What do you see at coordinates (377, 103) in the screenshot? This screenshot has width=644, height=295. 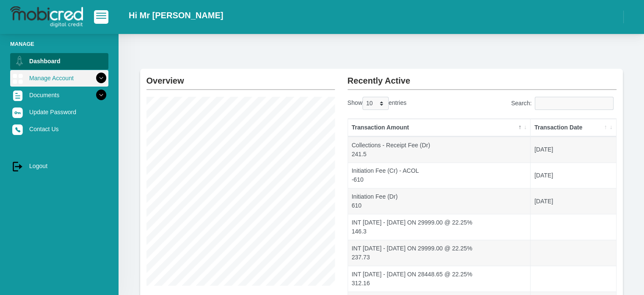 I see `label: Show entries` at bounding box center [377, 103].